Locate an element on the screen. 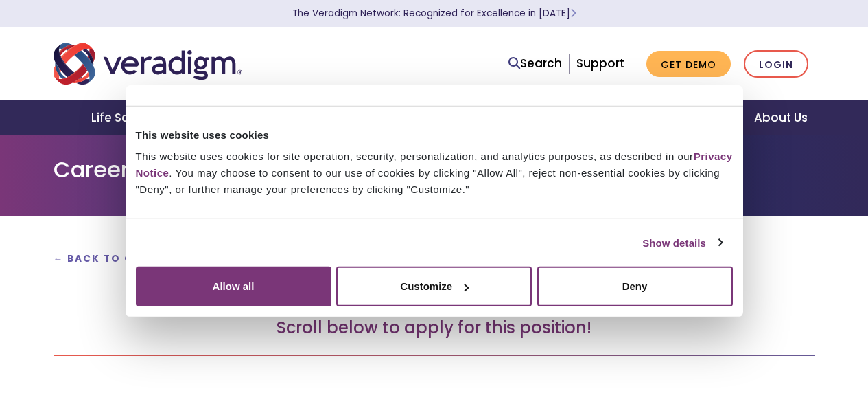 The image size is (868, 402). a: ← Back to Open Positions is located at coordinates (140, 258).